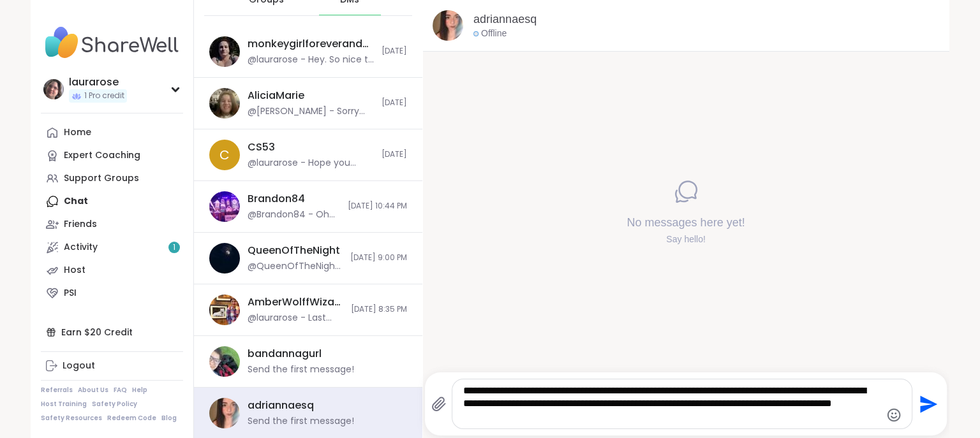  What do you see at coordinates (311, 44) in the screenshot?
I see `div: monkeygirlforeverandever` at bounding box center [311, 44].